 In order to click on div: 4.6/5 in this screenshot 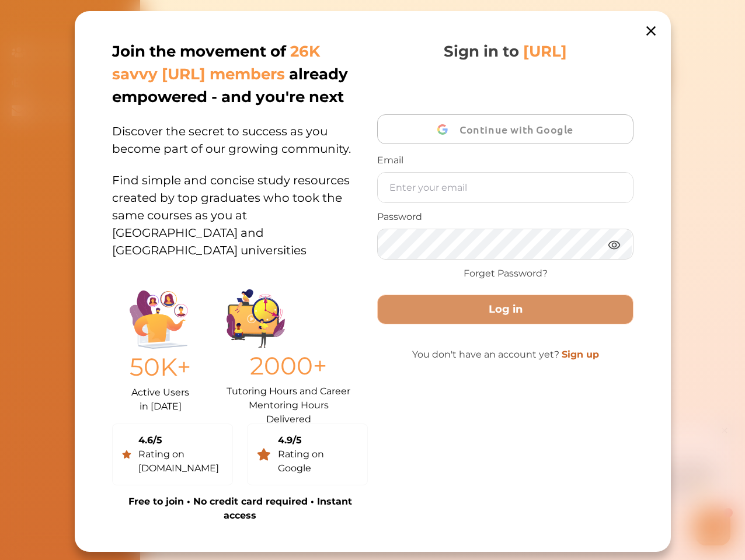, I will do `click(180, 441)`.